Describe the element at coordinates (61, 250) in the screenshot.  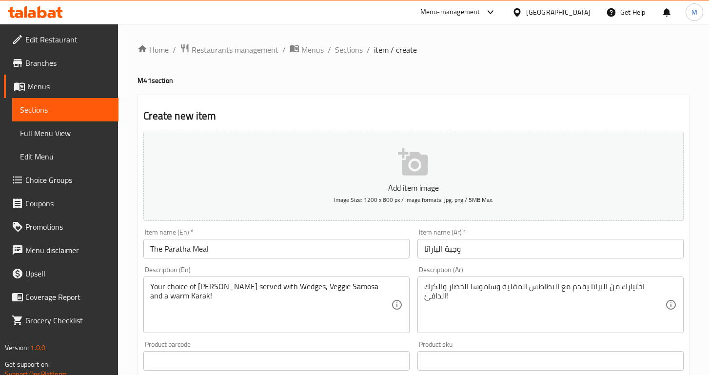
I see `a: Menu disclaimer` at that location.